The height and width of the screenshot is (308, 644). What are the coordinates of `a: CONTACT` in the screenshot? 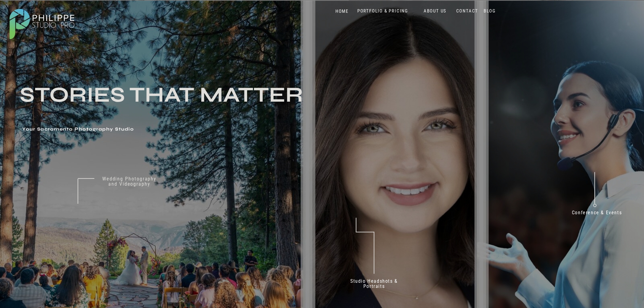 It's located at (467, 11).